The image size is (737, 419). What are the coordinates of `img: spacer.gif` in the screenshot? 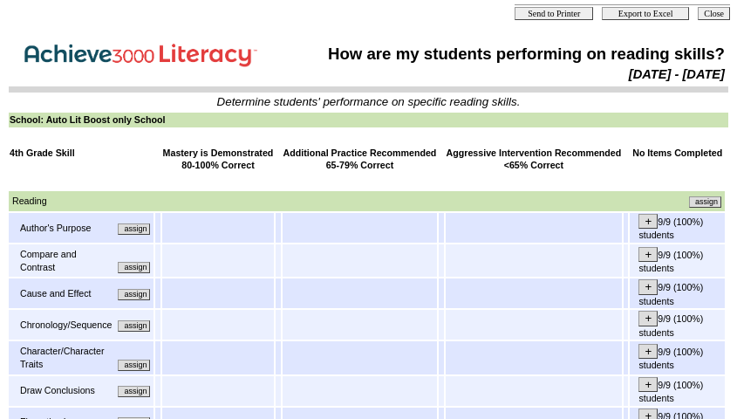 It's located at (10, 182).